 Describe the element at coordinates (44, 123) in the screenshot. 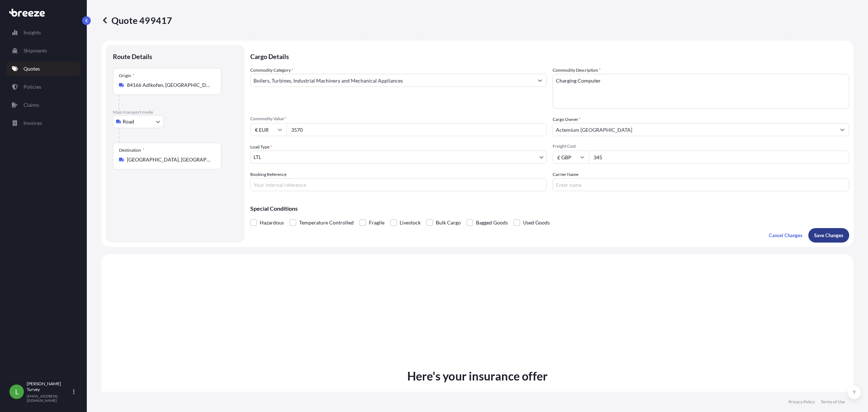

I see `a: Invoices` at that location.